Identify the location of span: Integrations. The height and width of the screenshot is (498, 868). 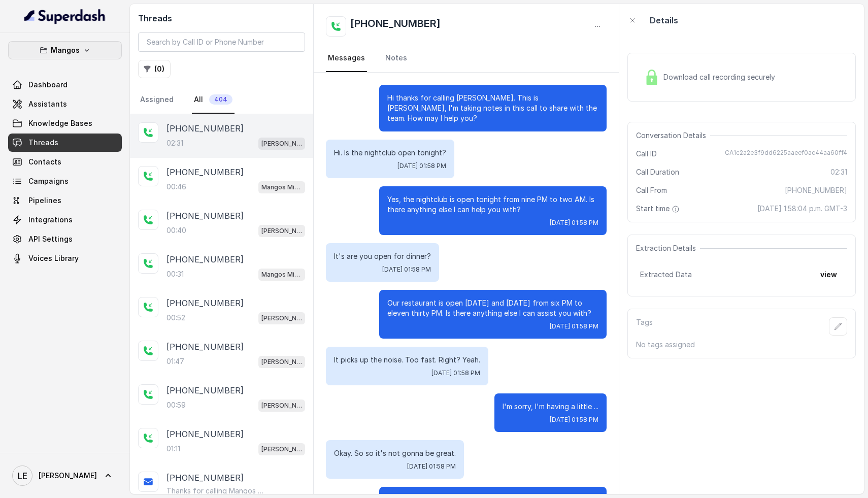
(51, 220).